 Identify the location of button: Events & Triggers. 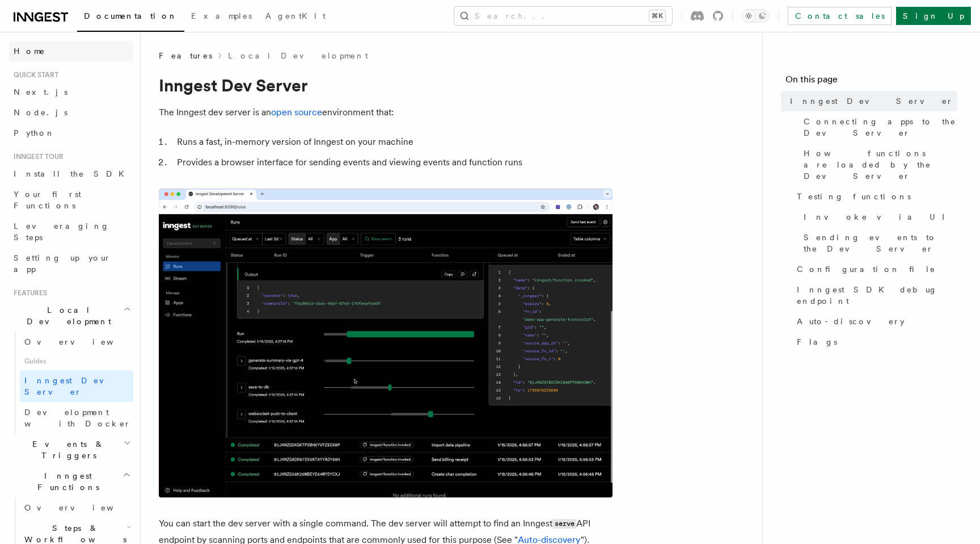
(71, 449).